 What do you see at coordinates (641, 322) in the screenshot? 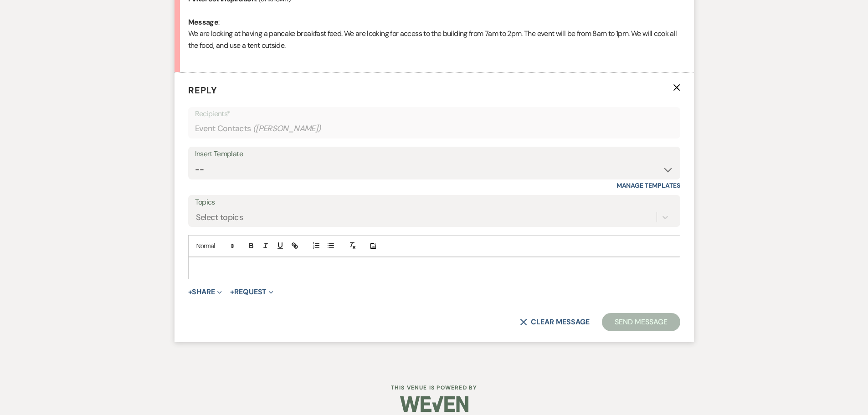
I see `button: Send Message` at bounding box center [641, 322].